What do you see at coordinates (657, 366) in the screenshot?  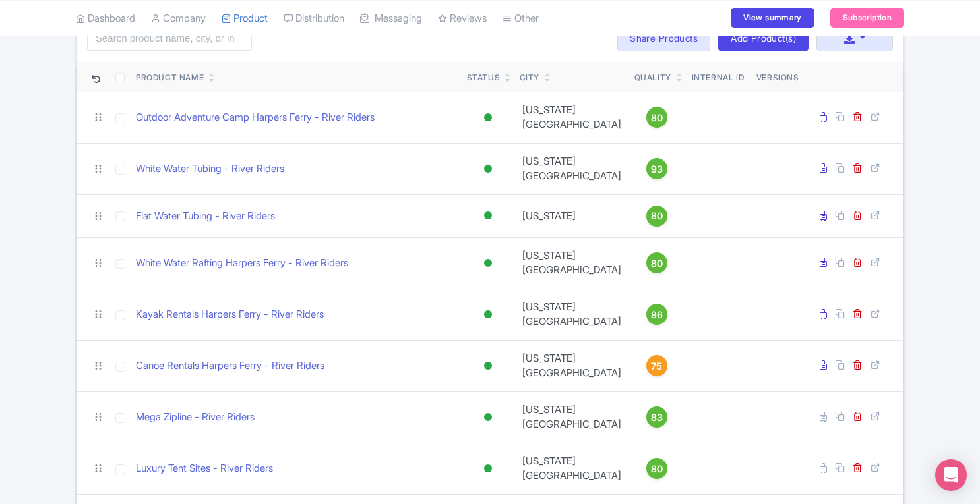 I see `a: 75` at bounding box center [657, 366].